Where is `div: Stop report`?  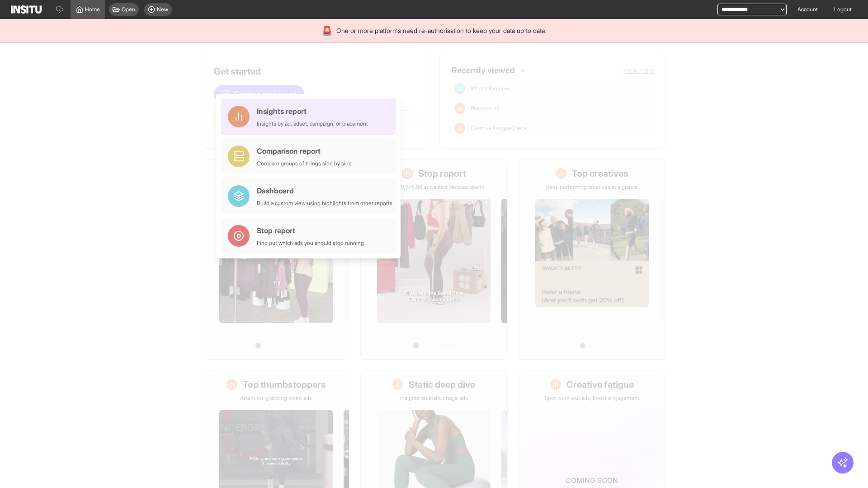
div: Stop report is located at coordinates (310, 230).